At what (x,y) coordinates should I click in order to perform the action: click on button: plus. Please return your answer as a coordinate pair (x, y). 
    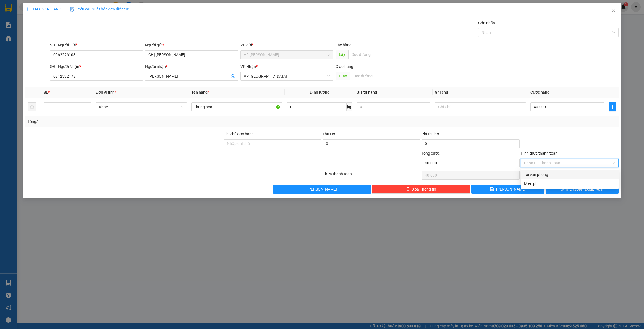
    Looking at the image, I should click on (612, 107).